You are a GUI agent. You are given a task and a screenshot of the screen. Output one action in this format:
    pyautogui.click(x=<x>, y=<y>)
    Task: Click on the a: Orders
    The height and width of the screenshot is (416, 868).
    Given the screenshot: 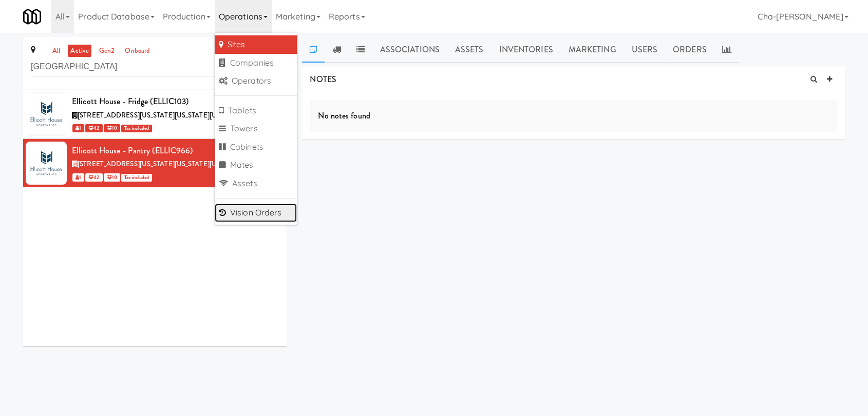 What is the action you would take?
    pyautogui.click(x=690, y=50)
    